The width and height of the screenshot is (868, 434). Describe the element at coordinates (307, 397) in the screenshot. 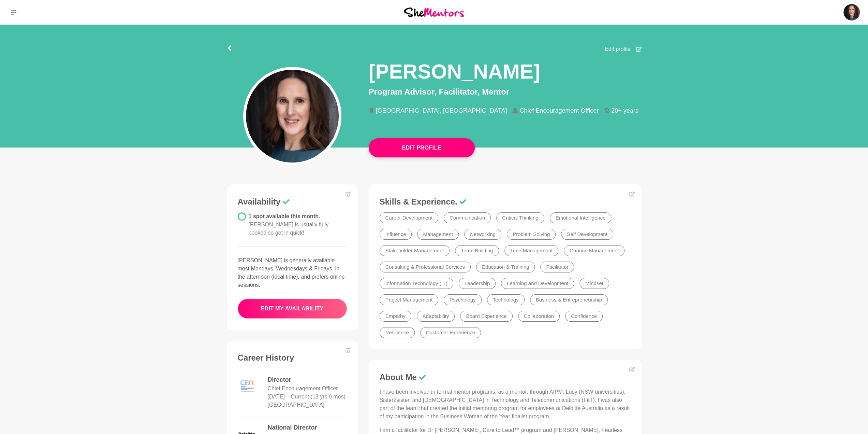

I see `dd: February 2012 – Current (13 yrs 9 mos)` at that location.